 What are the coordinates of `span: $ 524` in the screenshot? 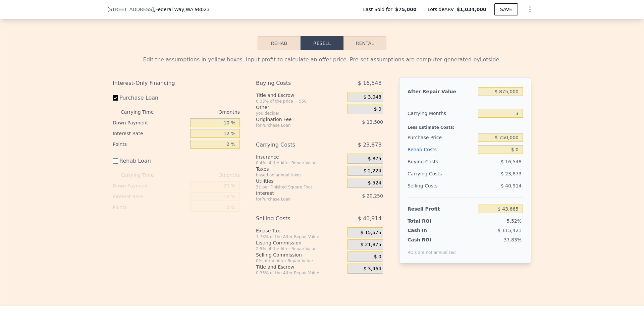 It's located at (374, 183).